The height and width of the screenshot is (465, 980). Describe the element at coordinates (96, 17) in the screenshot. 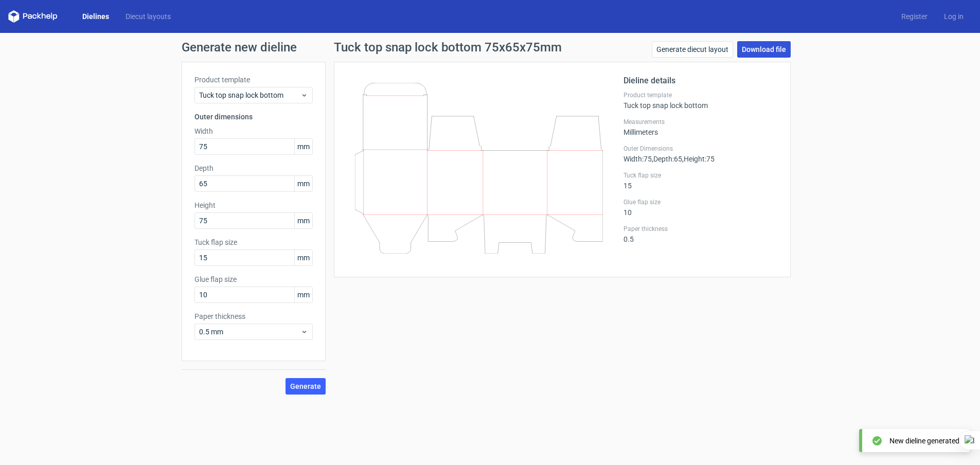

I see `a: Dielines` at that location.